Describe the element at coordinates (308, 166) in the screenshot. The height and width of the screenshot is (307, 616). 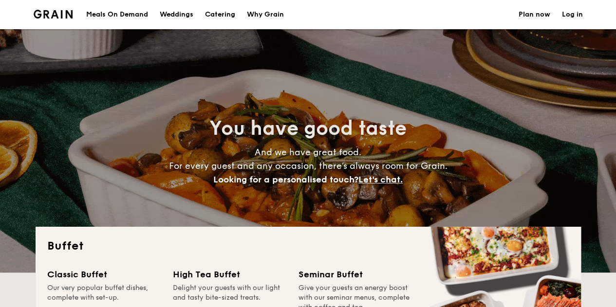
I see `span: And we have great food. For every guest and any occasion, there’s always room for Grain.` at that location.